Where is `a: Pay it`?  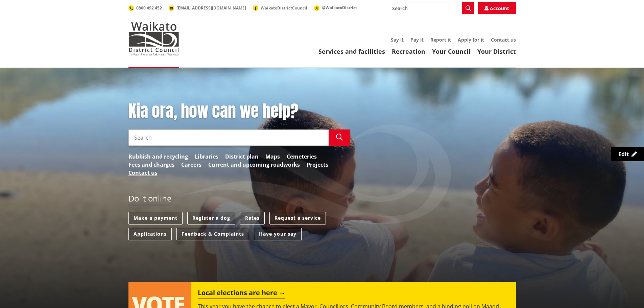
a: Pay it is located at coordinates (417, 39).